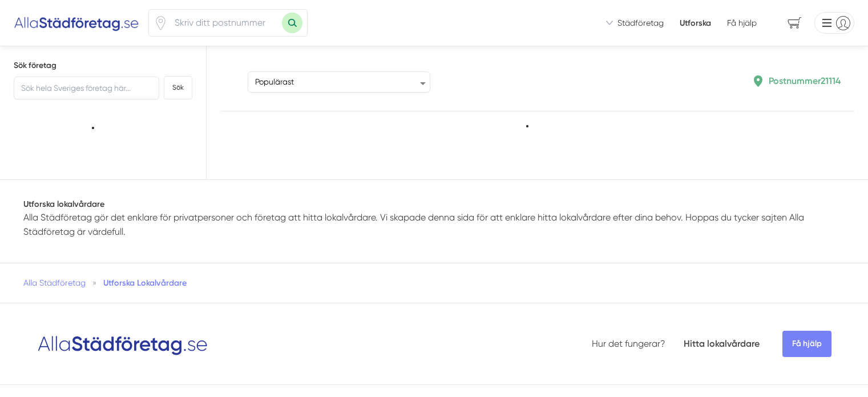 Image resolution: width=868 pixels, height=397 pixels. Describe the element at coordinates (695, 23) in the screenshot. I see `a: Utforska` at that location.